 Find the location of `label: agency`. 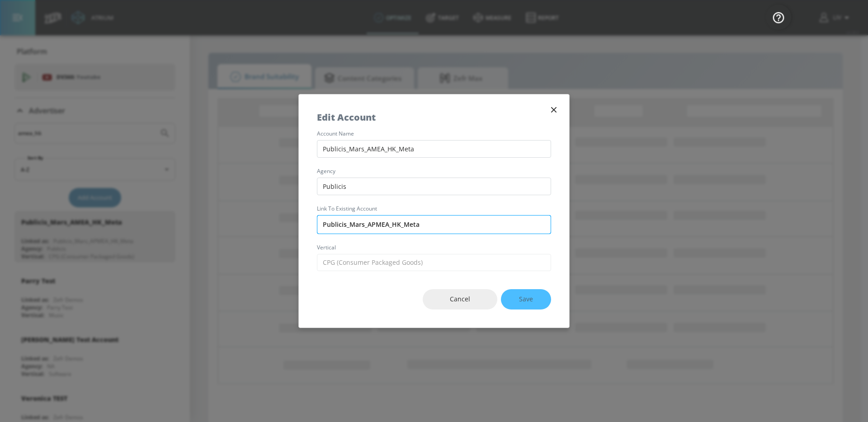

label: agency is located at coordinates (434, 171).